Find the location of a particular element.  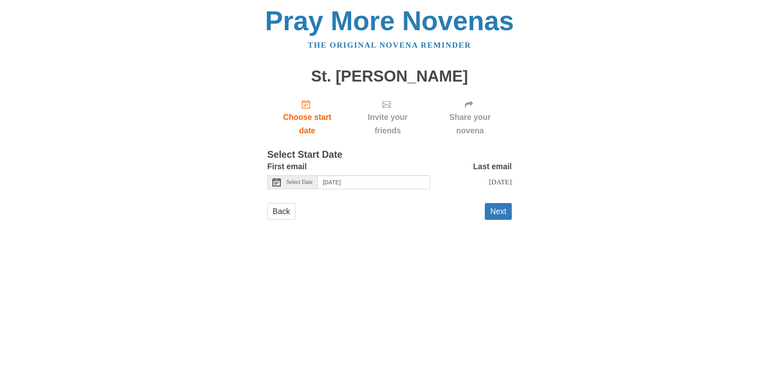

a: Choose start date is located at coordinates (307, 117).